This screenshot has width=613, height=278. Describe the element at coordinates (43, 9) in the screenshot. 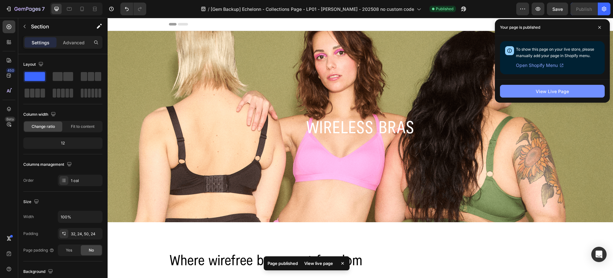

I see `p: 7` at that location.